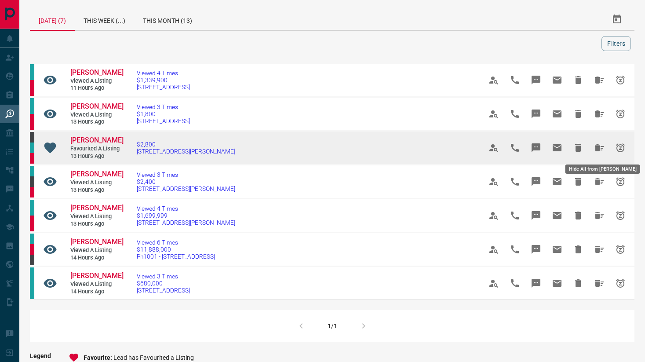 Image resolution: width=645 pixels, height=362 pixels. Describe the element at coordinates (186, 182) in the screenshot. I see `span: $2,400` at that location.